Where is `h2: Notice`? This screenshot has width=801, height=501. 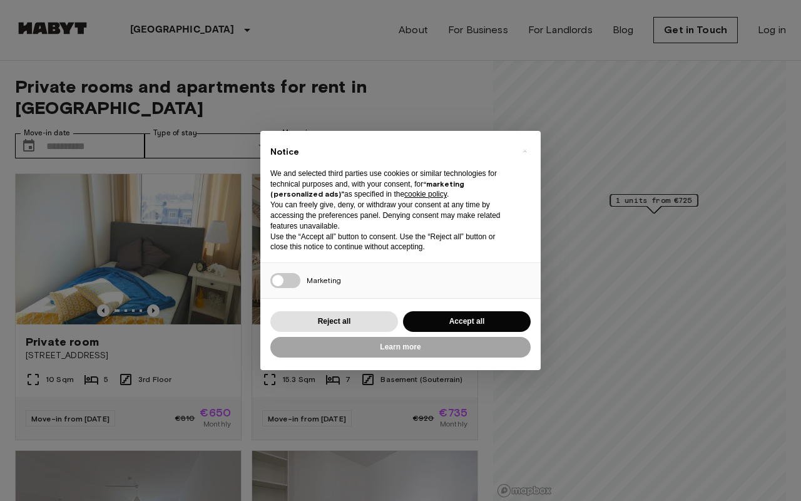
h2: Notice is located at coordinates (391, 152).